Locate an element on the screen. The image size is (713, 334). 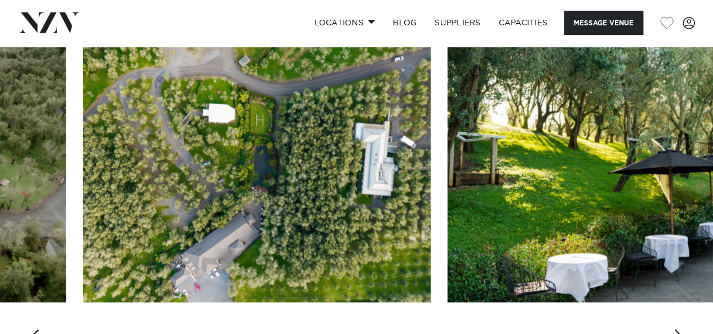
img: nzv-logo.png is located at coordinates (48, 23).